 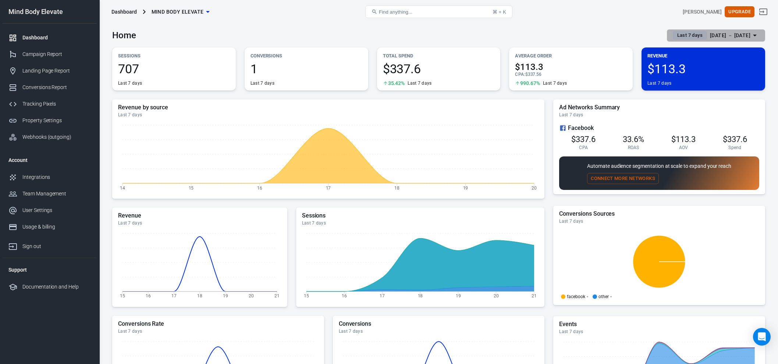 I want to click on p: Sessions, so click(x=174, y=56).